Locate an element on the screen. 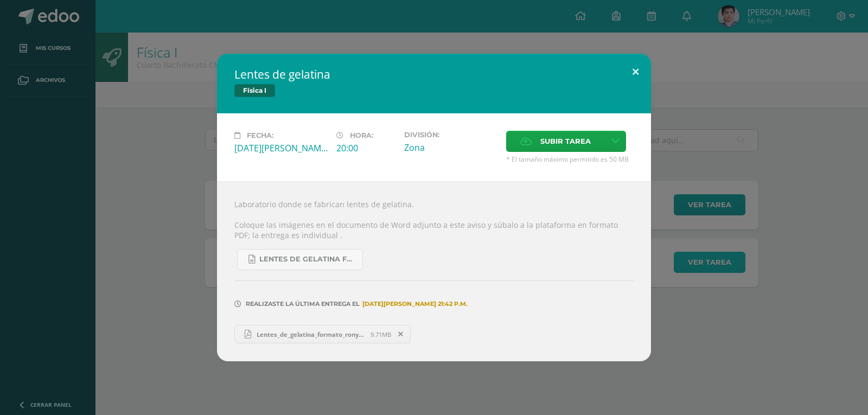 The width and height of the screenshot is (868, 415). label: División: is located at coordinates (451, 135).